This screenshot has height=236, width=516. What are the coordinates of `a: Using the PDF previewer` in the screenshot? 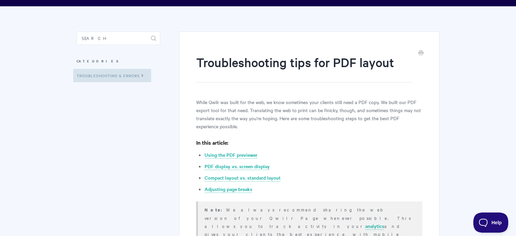 It's located at (231, 155).